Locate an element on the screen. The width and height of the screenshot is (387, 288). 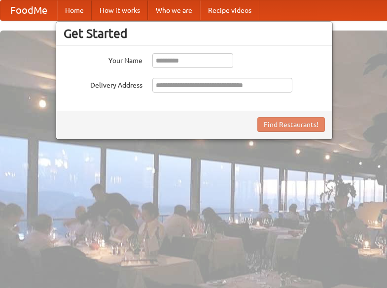
h3: Get Started is located at coordinates (194, 34).